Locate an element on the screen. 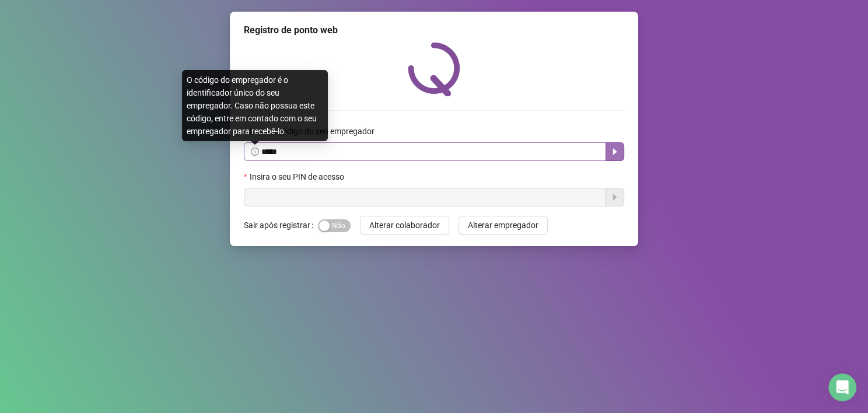 The width and height of the screenshot is (868, 413). label: Insira o seu PIN de acesso is located at coordinates (298, 177).